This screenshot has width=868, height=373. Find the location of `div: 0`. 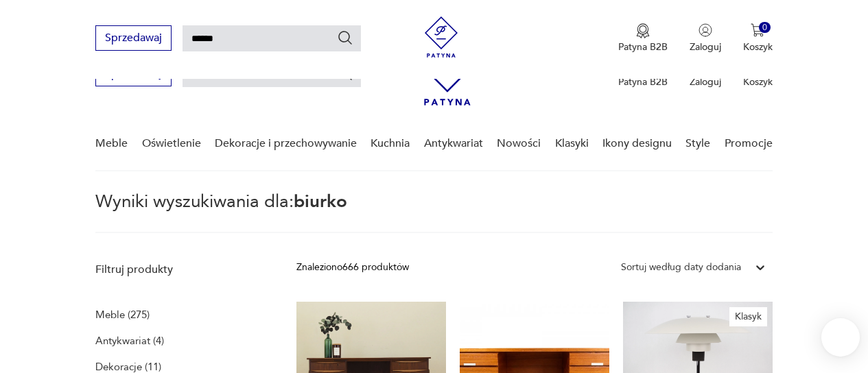

div: 0 is located at coordinates (764, 28).